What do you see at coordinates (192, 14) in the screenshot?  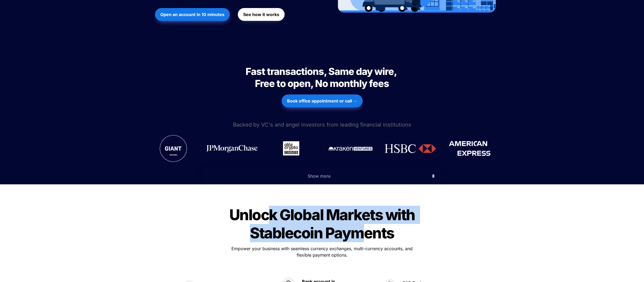 I see `a: Open an account in 10 minutes` at bounding box center [192, 14].